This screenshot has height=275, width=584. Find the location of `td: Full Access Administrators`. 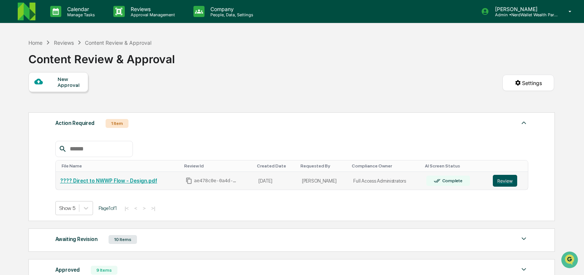

td: Full Access Administrators is located at coordinates (385, 181).